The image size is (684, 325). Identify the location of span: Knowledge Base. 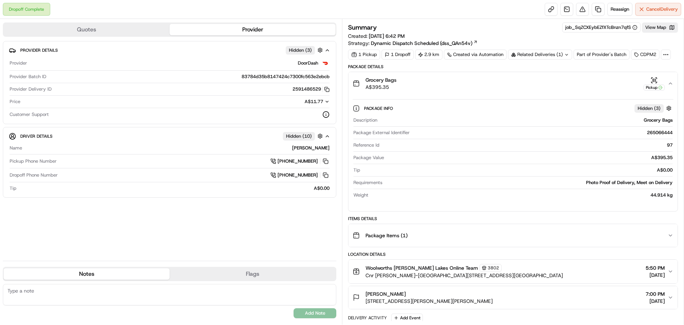
(34, 107).